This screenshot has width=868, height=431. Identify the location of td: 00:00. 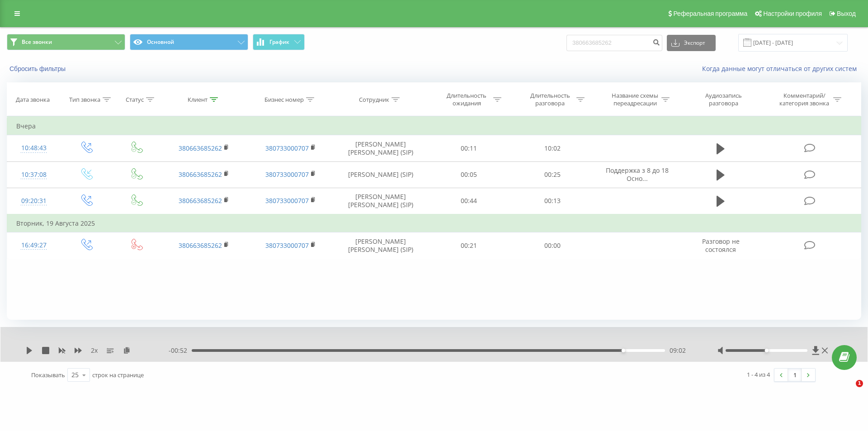
(552, 245).